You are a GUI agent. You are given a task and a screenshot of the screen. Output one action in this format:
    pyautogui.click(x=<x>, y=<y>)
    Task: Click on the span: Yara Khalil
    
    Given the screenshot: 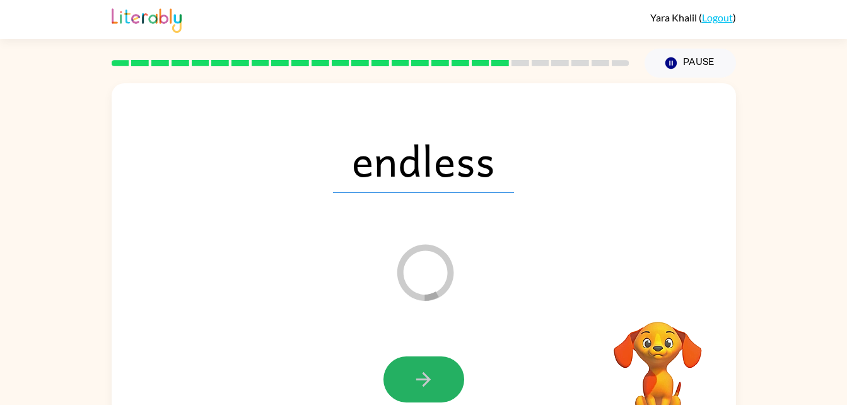 What is the action you would take?
    pyautogui.click(x=674, y=17)
    